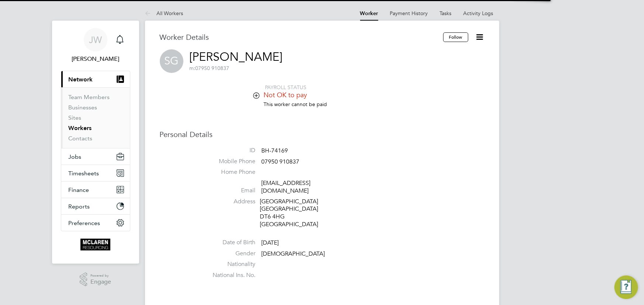  Describe the element at coordinates (95, 59) in the screenshot. I see `span: Jane Weitzman` at that location.